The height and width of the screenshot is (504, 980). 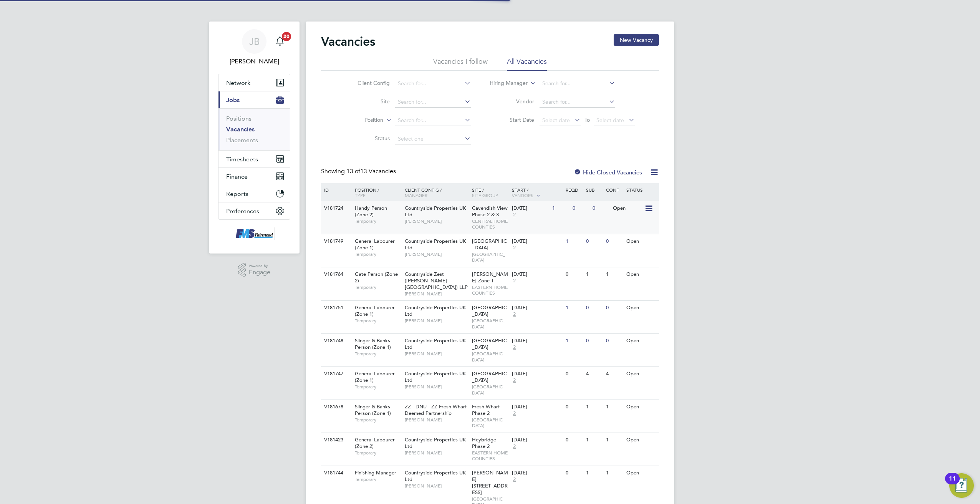 What do you see at coordinates (335, 190) in the screenshot?
I see `div: ID` at bounding box center [335, 190].